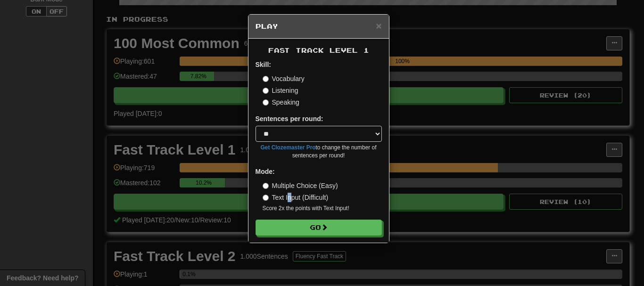  I want to click on strong: Skill:, so click(263, 65).